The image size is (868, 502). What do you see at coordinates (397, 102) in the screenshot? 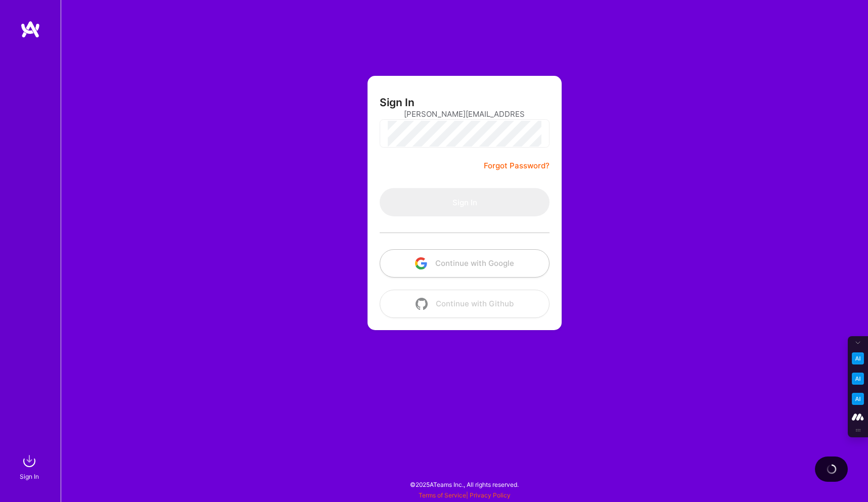
I see `h3: Sign In` at bounding box center [397, 102].